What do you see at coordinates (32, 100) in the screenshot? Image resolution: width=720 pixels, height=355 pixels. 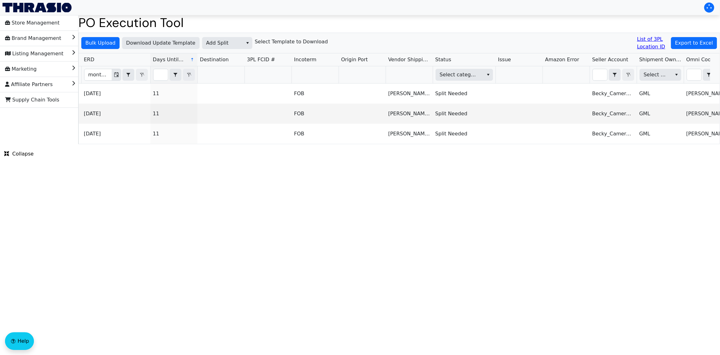 I see `span: Supply Chain Tools` at bounding box center [32, 100].